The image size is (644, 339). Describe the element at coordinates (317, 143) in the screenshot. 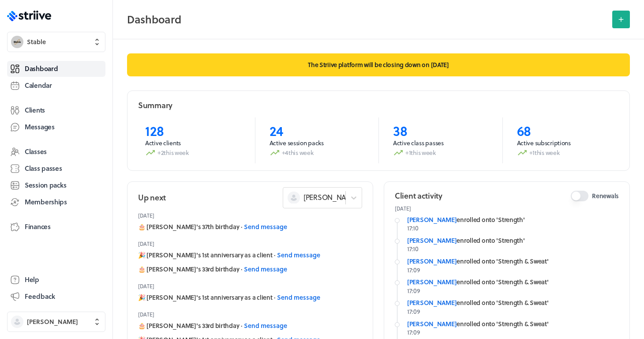

I see `p: Active session packs` at that location.